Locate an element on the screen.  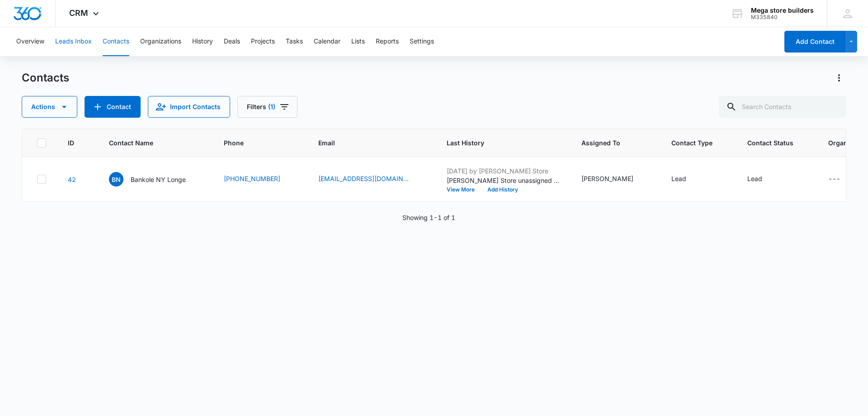
button: Organizations is located at coordinates (161, 41).